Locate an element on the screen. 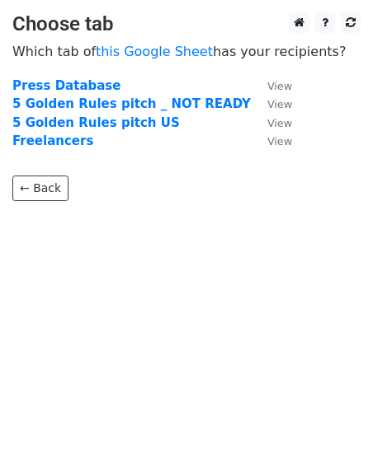 This screenshot has height=473, width=373. a: Press Database is located at coordinates (66, 86).